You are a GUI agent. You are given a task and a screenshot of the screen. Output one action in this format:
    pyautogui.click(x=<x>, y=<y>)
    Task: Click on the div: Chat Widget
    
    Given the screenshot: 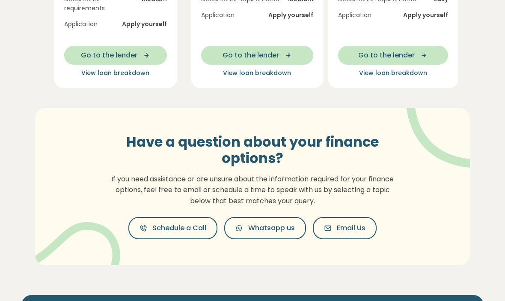 What is the action you would take?
    pyautogui.click(x=484, y=280)
    